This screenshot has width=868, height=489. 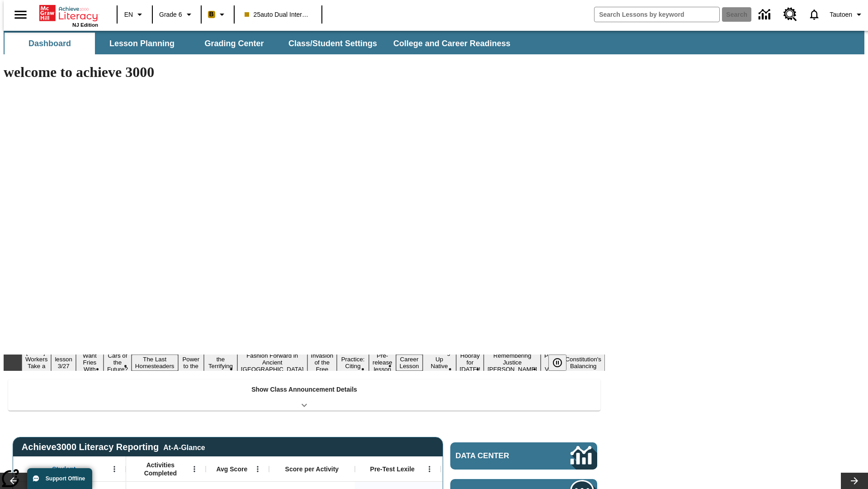 What do you see at coordinates (304, 389) in the screenshot?
I see `p: Show Class Announcement Details` at bounding box center [304, 389].